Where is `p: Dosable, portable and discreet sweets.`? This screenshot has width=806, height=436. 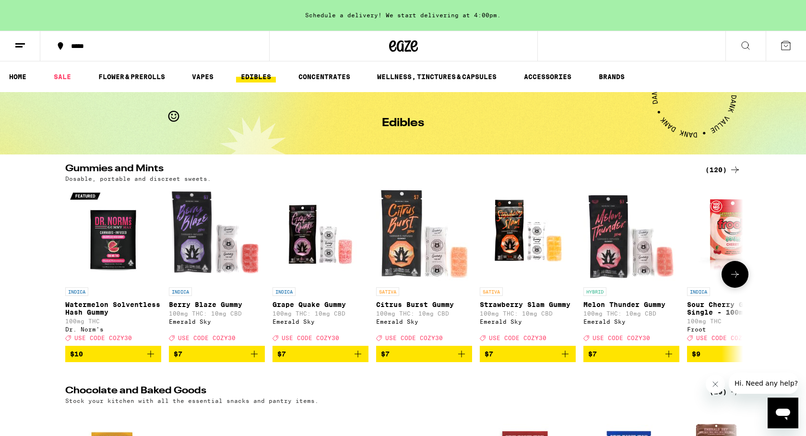 p: Dosable, portable and discreet sweets. is located at coordinates (138, 178).